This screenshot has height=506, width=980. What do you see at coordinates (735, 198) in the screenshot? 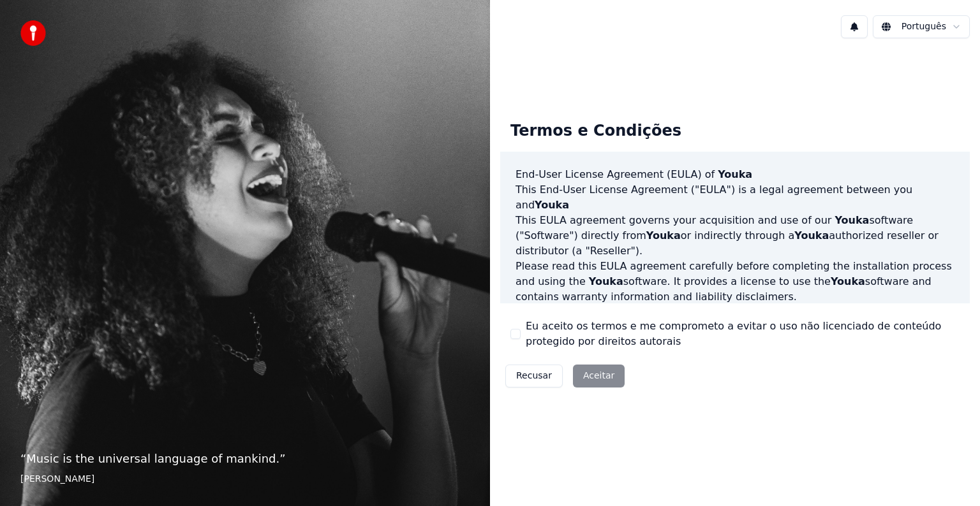
I see `p: This End-User License Agreement ("EULA") is a legal agreement between you and` at bounding box center [735, 198].